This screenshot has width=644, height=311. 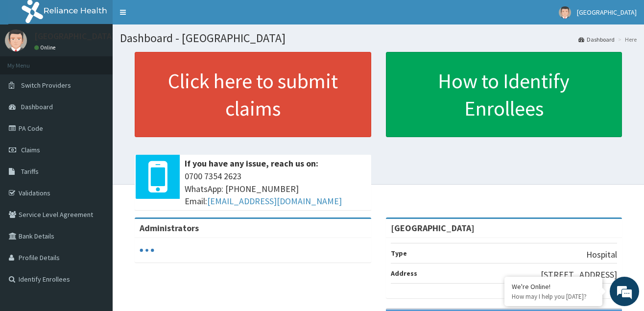 What do you see at coordinates (37, 107) in the screenshot?
I see `span: Dashboard` at bounding box center [37, 107].